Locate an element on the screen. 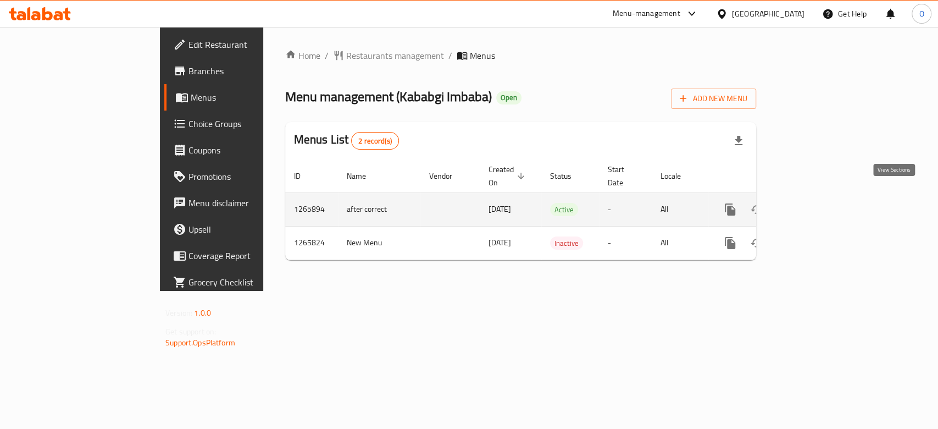 The height and width of the screenshot is (429, 938). span: Menu management ( Kababgi Imbaba ) is located at coordinates (388, 96).